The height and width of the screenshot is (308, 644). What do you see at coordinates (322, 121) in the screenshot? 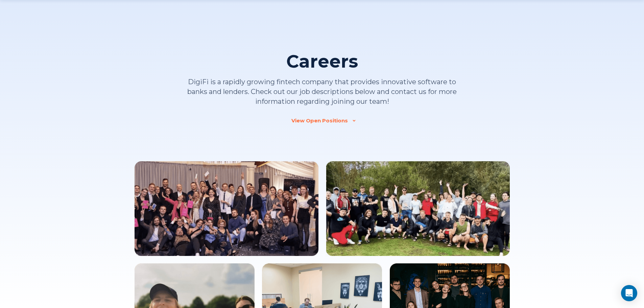
I see `a: View Open Positions` at bounding box center [322, 121].